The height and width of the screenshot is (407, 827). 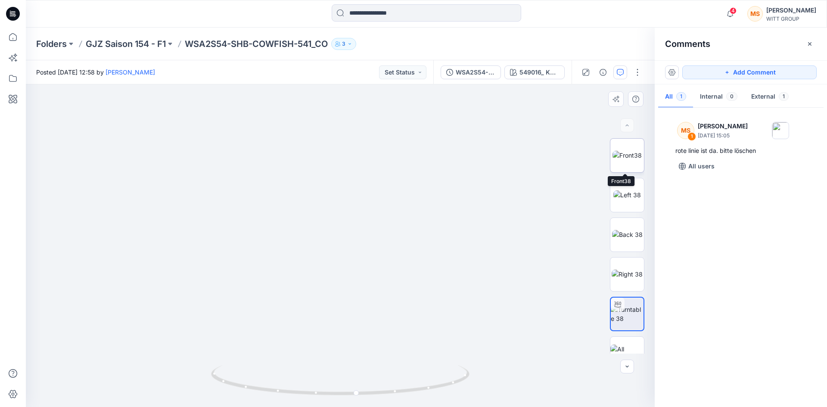 I want to click on span: 4, so click(x=734, y=11).